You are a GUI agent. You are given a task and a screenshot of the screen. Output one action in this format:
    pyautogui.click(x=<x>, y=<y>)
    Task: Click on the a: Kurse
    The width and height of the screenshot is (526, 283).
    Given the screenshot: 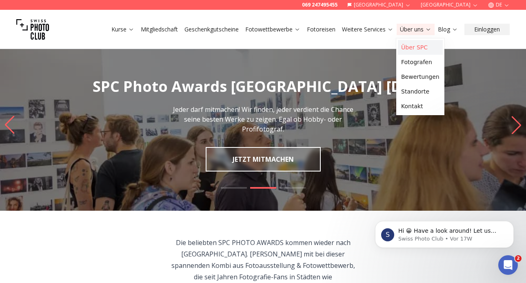 What is the action you would take?
    pyautogui.click(x=123, y=29)
    